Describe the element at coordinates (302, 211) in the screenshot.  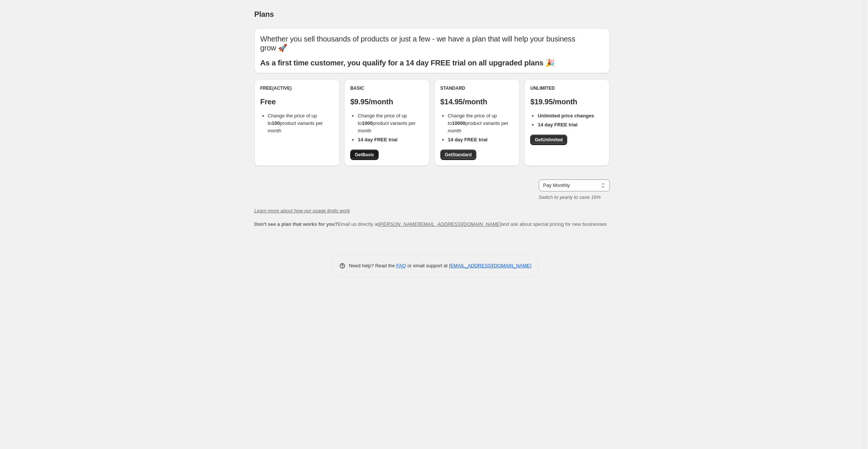
I see `a: Learn more about how our usage limits work` at that location.